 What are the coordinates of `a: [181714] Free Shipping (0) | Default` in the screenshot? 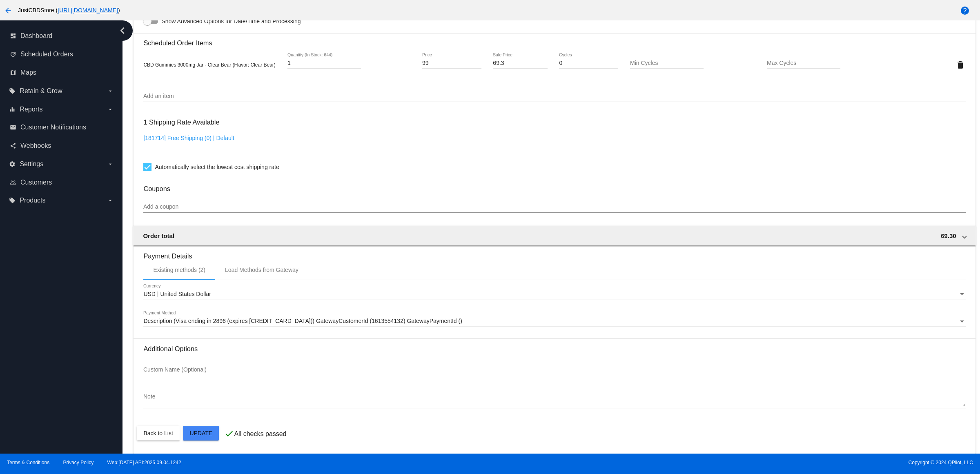 It's located at (189, 138).